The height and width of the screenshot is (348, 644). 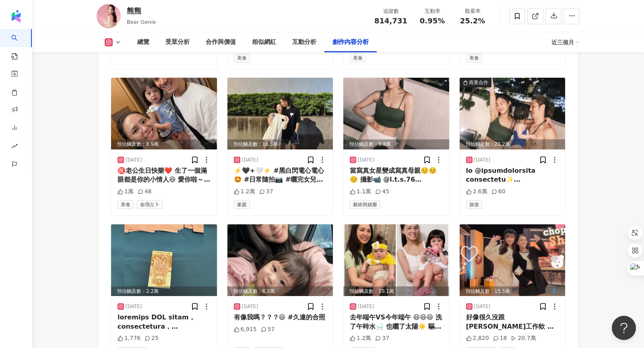 I want to click on span: 命理占卜, so click(x=150, y=205).